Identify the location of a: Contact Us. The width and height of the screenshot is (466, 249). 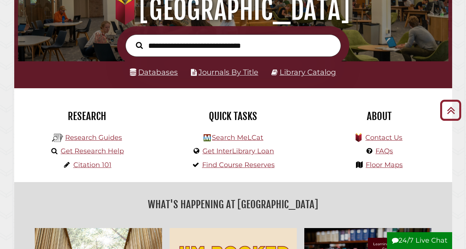
(384, 138).